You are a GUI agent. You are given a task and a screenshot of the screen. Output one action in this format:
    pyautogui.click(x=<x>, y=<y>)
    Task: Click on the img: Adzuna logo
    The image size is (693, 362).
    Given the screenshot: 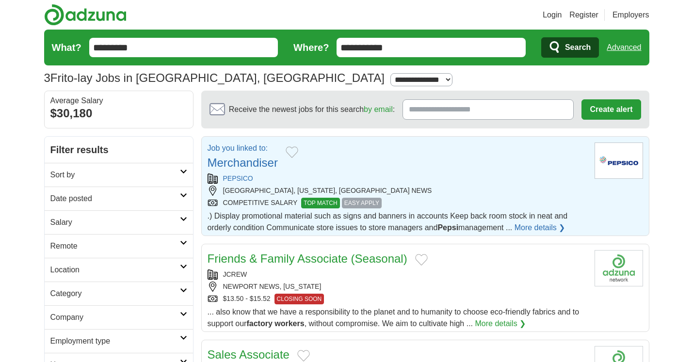 What is the action you would take?
    pyautogui.click(x=85, y=15)
    